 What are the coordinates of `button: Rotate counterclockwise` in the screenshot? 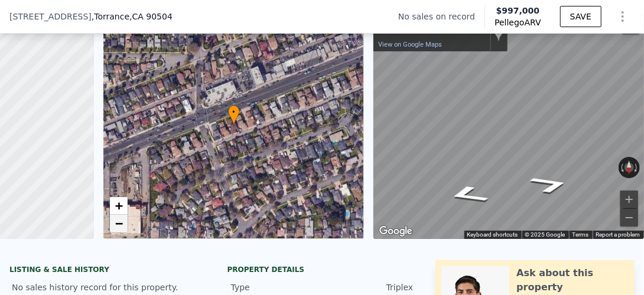 It's located at (621, 168).